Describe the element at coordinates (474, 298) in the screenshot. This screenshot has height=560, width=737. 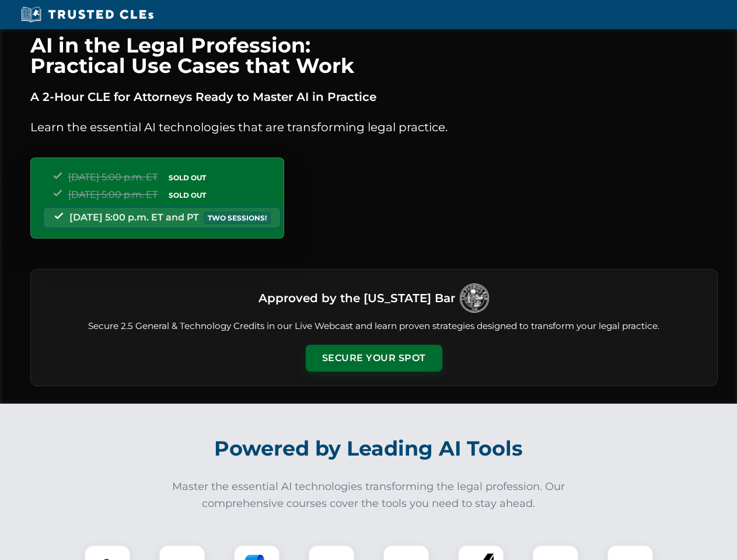
I see `img: Logo` at that location.